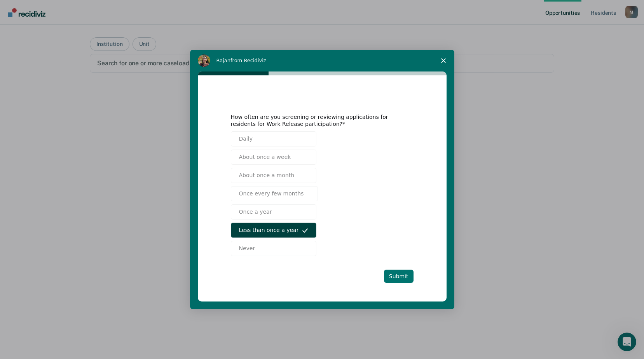  Describe the element at coordinates (266, 175) in the screenshot. I see `span: About once a month` at that location.